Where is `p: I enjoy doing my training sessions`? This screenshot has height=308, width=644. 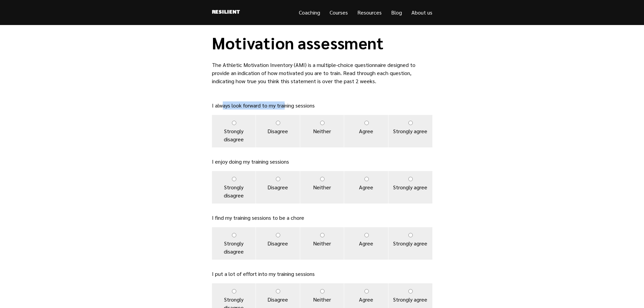 p: I enjoy doing my training sessions is located at coordinates (322, 162).